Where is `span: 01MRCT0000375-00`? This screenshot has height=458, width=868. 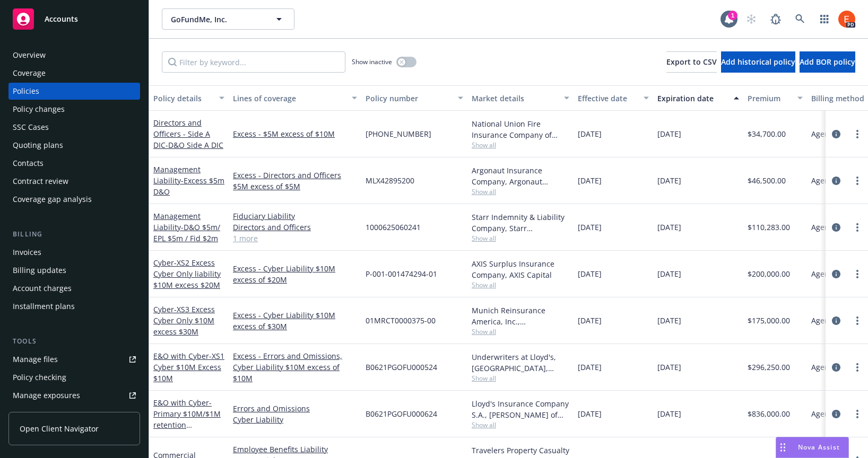 span: 01MRCT0000375-00 is located at coordinates (400, 320).